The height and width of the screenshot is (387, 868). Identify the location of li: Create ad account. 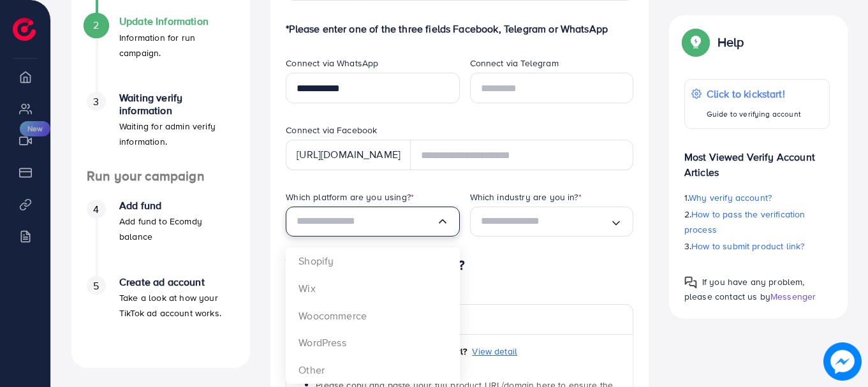
(161, 314).